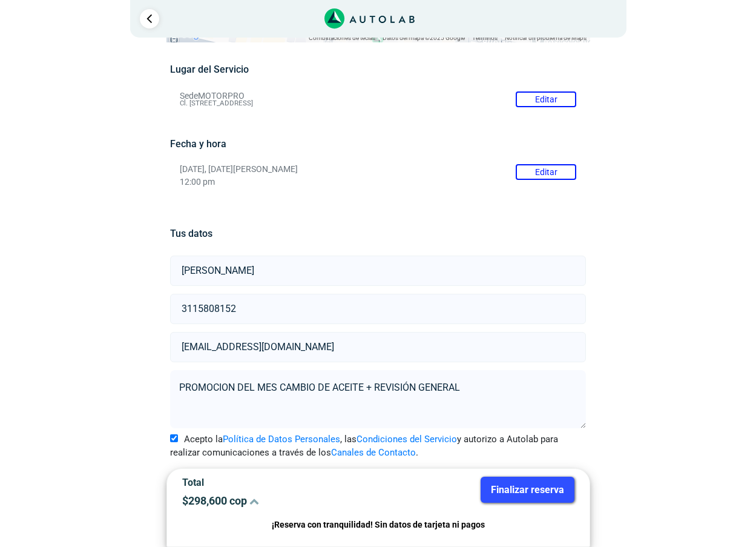 This screenshot has height=547, width=756. What do you see at coordinates (276, 500) in the screenshot?
I see `p: $ 298,600 cop` at bounding box center [276, 500].